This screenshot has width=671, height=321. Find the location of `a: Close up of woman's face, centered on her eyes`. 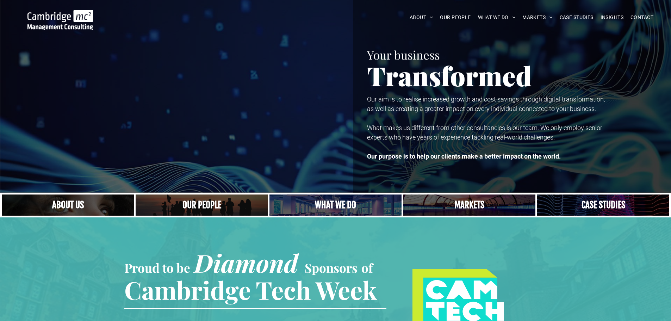

a: Close up of woman's face, centered on her eyes is located at coordinates (68, 205).